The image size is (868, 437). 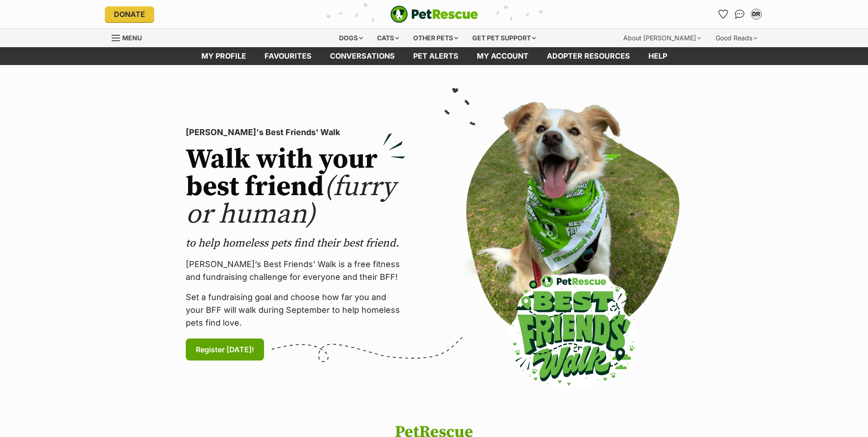 What do you see at coordinates (740, 15) in the screenshot?
I see `img: chat-41dd97257d64d25036548639549fe6c8038ab92f7586957e7f3b1b290dea8141.svg` at bounding box center [740, 15].